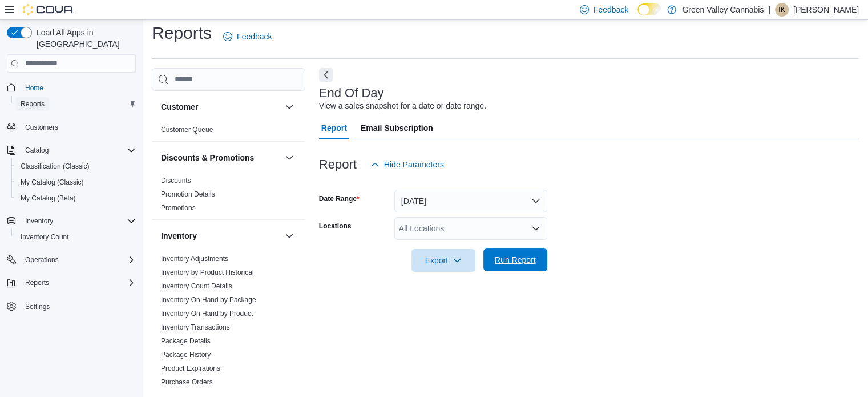 The width and height of the screenshot is (868, 397). I want to click on a: Settings, so click(37, 307).